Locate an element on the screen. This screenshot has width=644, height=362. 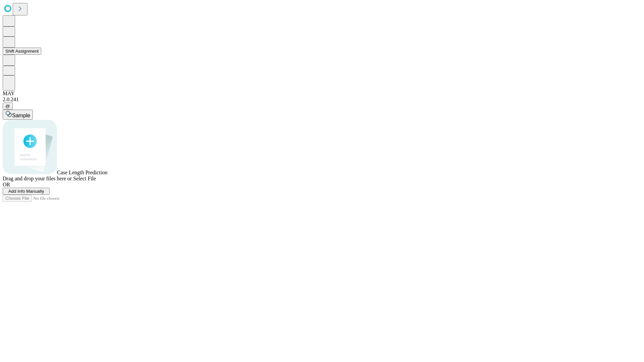
span: Sample is located at coordinates (21, 115).